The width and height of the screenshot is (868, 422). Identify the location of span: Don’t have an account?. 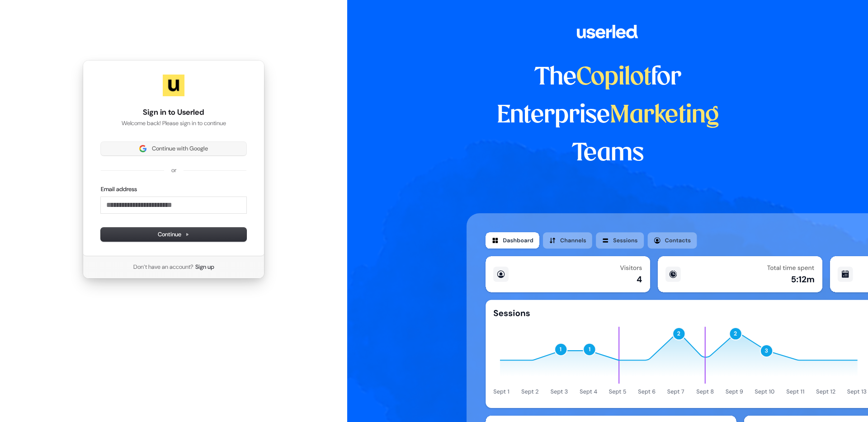
(163, 267).